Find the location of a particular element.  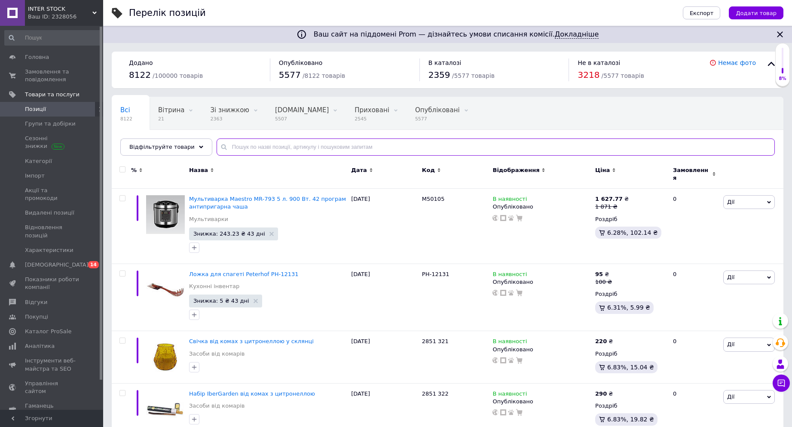

span: 2851 321 is located at coordinates (435, 341).